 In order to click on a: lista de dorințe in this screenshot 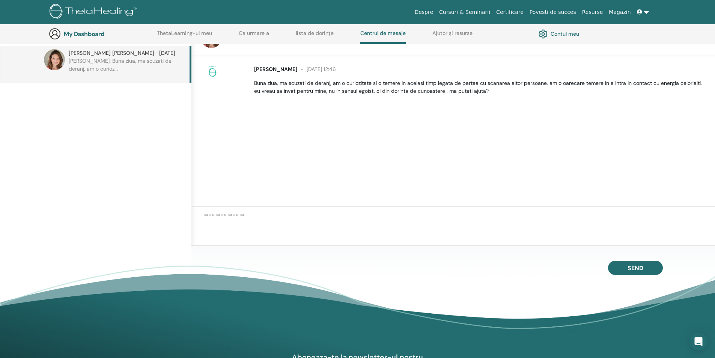, I will do `click(315, 36)`.